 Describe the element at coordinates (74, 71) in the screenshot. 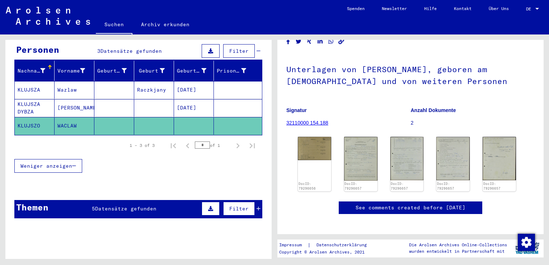

I see `mat-header-cell: Vorname` at that location.